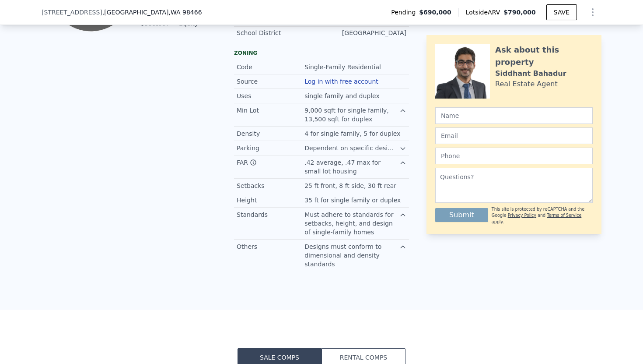  Describe the element at coordinates (352, 115) in the screenshot. I see `div: 9,000 sqft for single family, 13,500 sqft for duplex` at that location.